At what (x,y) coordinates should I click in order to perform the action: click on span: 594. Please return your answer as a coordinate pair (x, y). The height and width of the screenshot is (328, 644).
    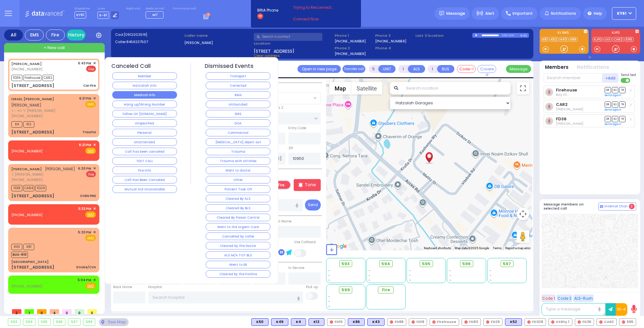
    Looking at the image, I should click on (385, 264).